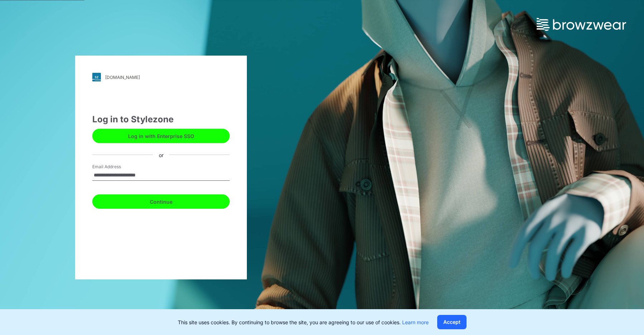 Image resolution: width=644 pixels, height=335 pixels. Describe the element at coordinates (118, 166) in the screenshot. I see `label: Email Address` at that location.